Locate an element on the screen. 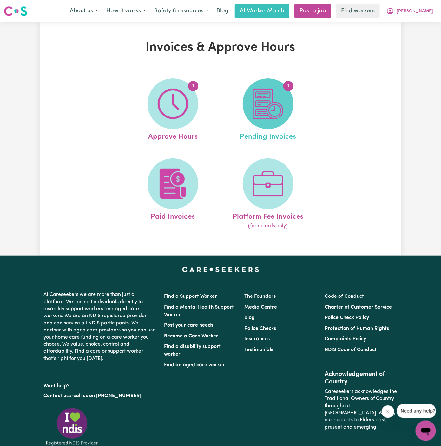 This screenshot has width=441, height=446. a: Complaints Policy is located at coordinates (346, 339).